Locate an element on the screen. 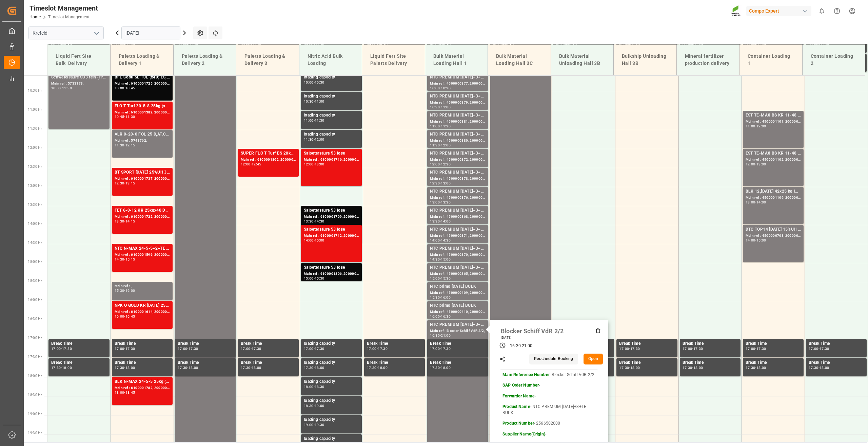 The height and width of the screenshot is (446, 868). span: 12:00 Hr is located at coordinates (34, 147).